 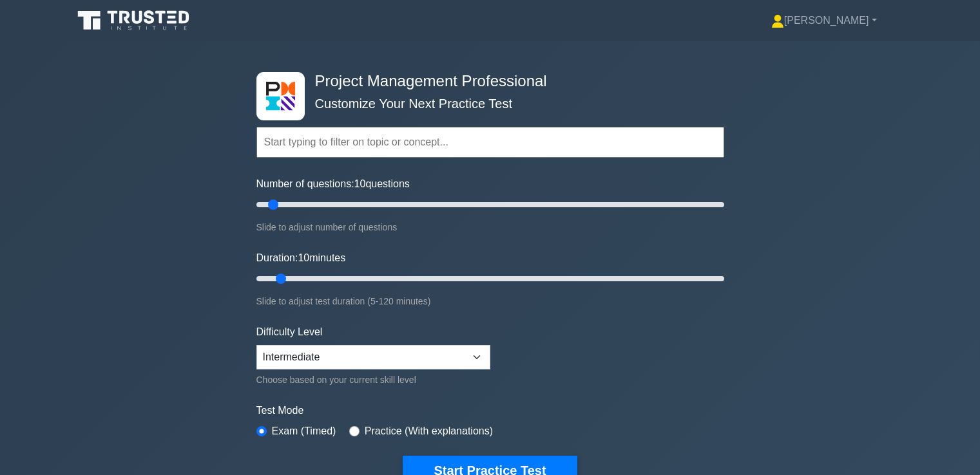 What do you see at coordinates (301, 258) in the screenshot?
I see `label: Duration: minutes` at bounding box center [301, 258].